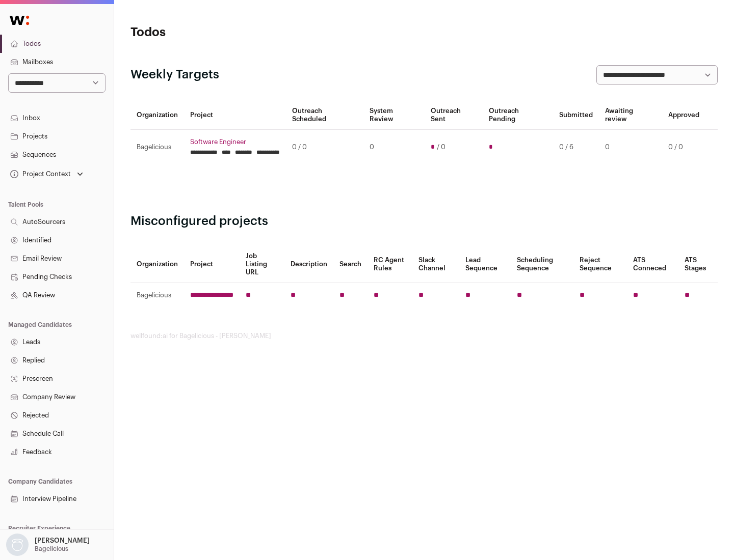  Describe the element at coordinates (630, 115) in the screenshot. I see `th: Awaiting review` at that location.